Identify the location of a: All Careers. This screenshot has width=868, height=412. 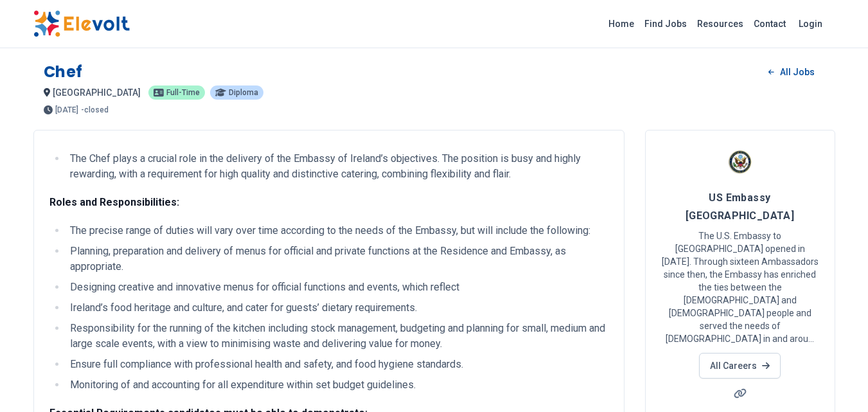
(740, 366).